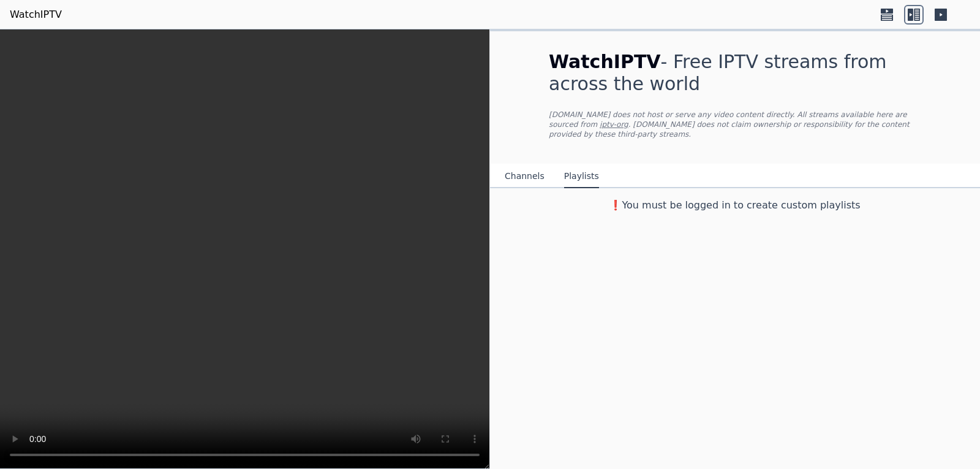 The width and height of the screenshot is (980, 469). Describe the element at coordinates (604, 61) in the screenshot. I see `span: WatchIPTV` at that location.